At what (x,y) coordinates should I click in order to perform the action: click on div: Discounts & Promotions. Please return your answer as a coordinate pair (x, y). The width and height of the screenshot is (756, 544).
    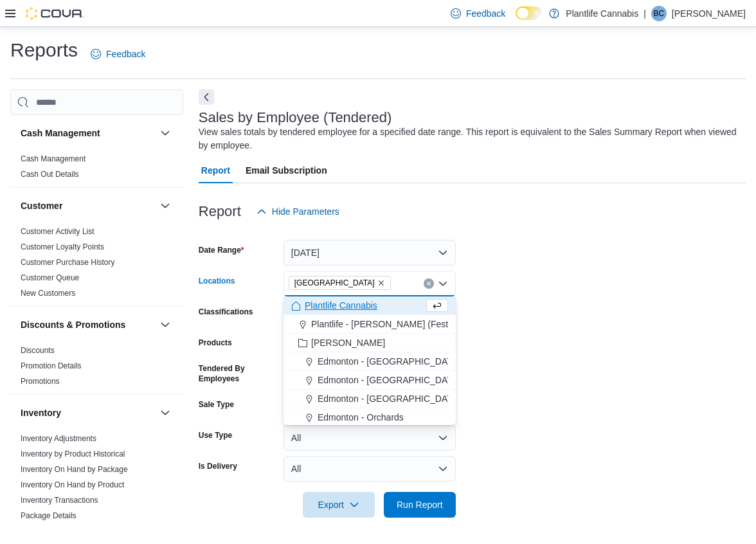
    Looking at the image, I should click on (97, 369).